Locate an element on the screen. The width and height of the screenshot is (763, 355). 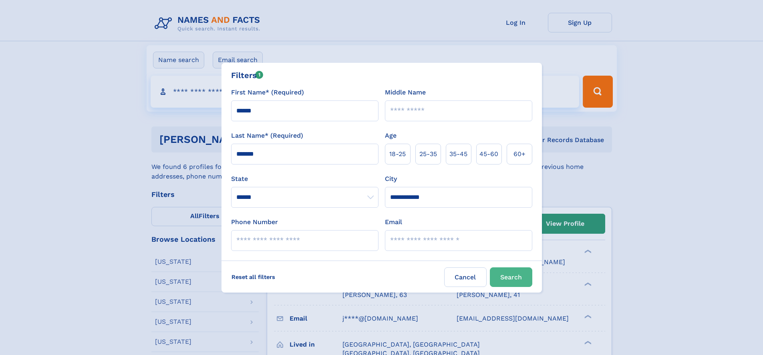
span: 18‑25 is located at coordinates (397, 154).